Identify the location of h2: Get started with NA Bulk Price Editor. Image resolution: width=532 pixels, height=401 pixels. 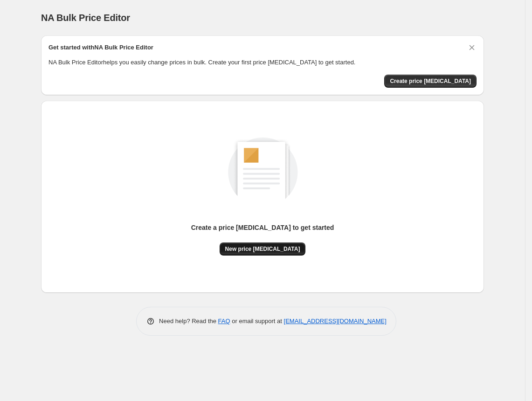
(100, 48).